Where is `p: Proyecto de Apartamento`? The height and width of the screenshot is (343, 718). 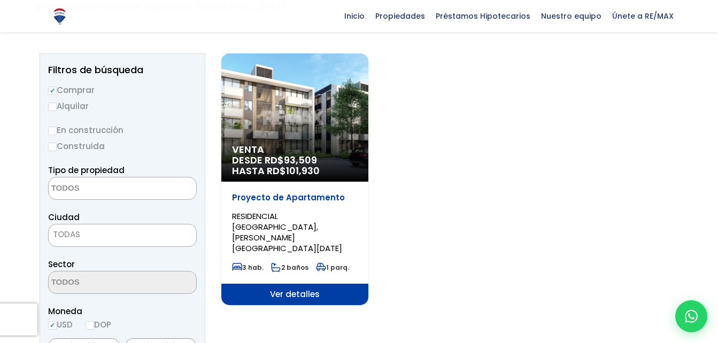 p: Proyecto de Apartamento is located at coordinates (295, 198).